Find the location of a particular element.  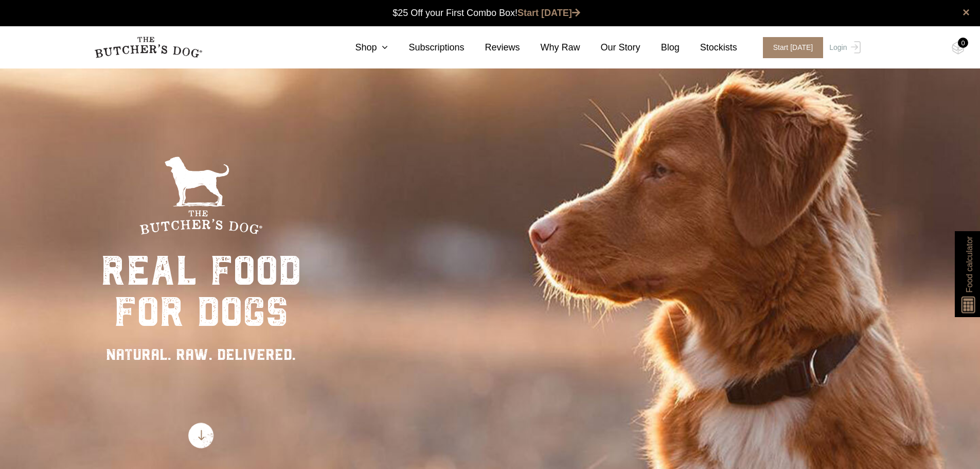

a: Our Story is located at coordinates (610, 47).